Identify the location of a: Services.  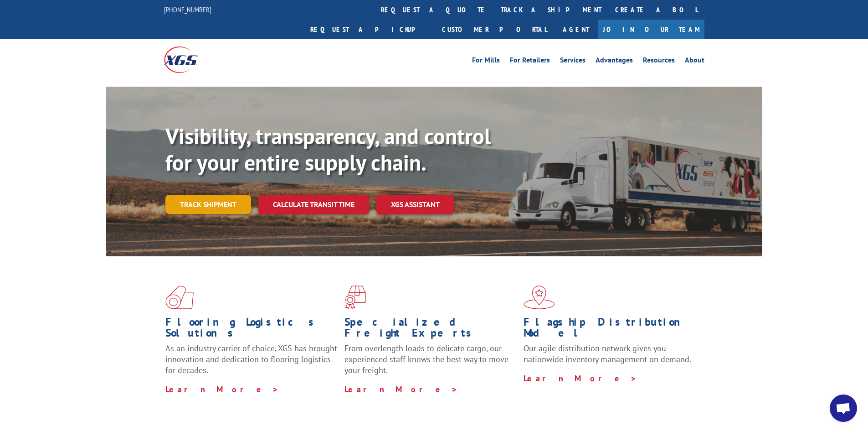
(573, 62).